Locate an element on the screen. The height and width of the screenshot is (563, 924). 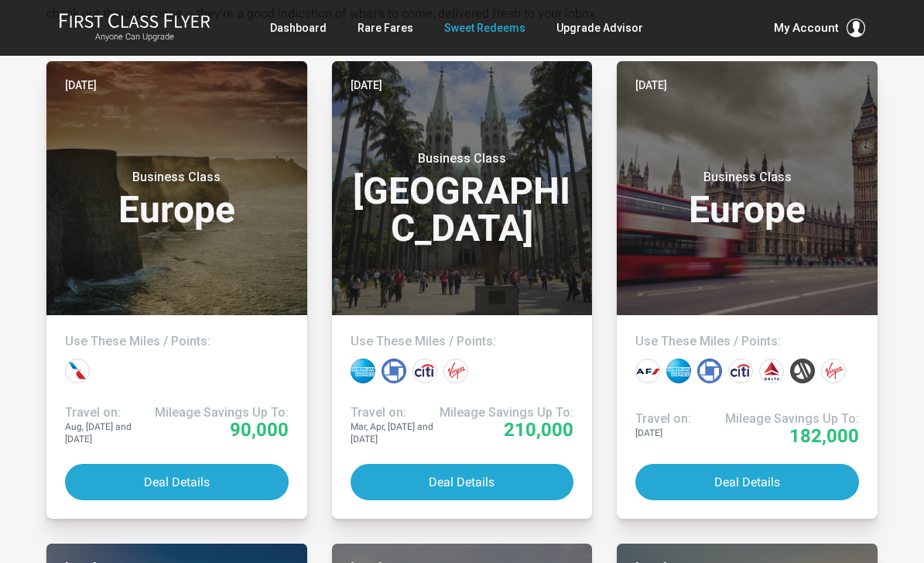
div: Air France miles is located at coordinates (647, 371).